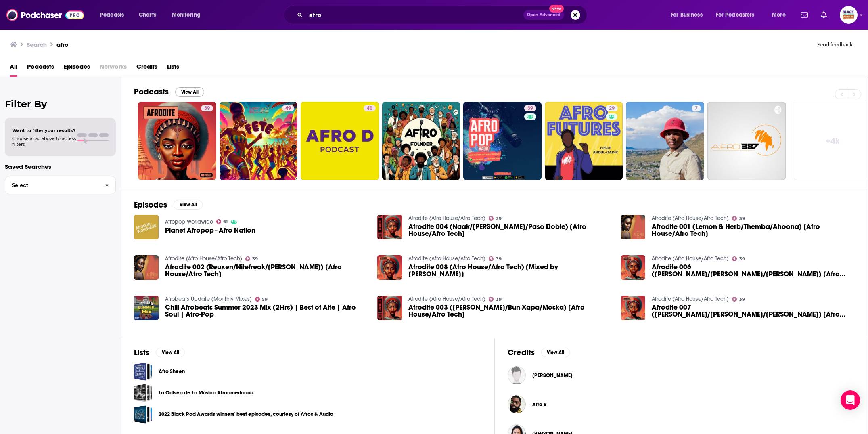 The width and height of the screenshot is (868, 434). Describe the element at coordinates (414, 15) in the screenshot. I see `input: Search podcasts, credits, & more...` at that location.